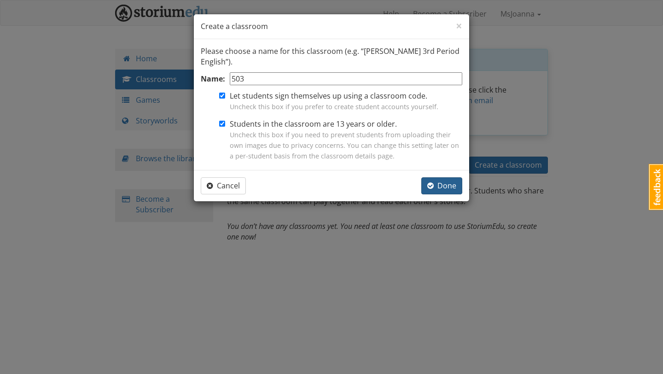 The height and width of the screenshot is (374, 663). I want to click on span: Done, so click(441, 186).